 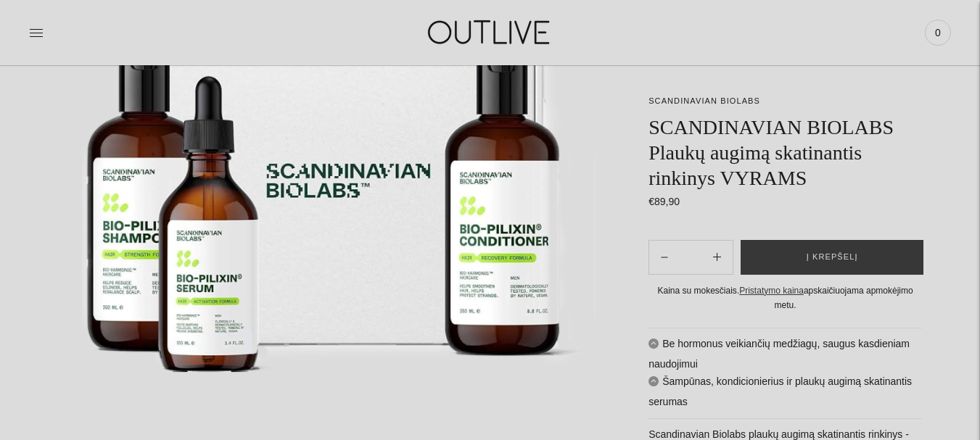 I want to click on div: Kaina su mokesčiais. apskaičiuojama apmokėjimo metu., so click(x=785, y=298).